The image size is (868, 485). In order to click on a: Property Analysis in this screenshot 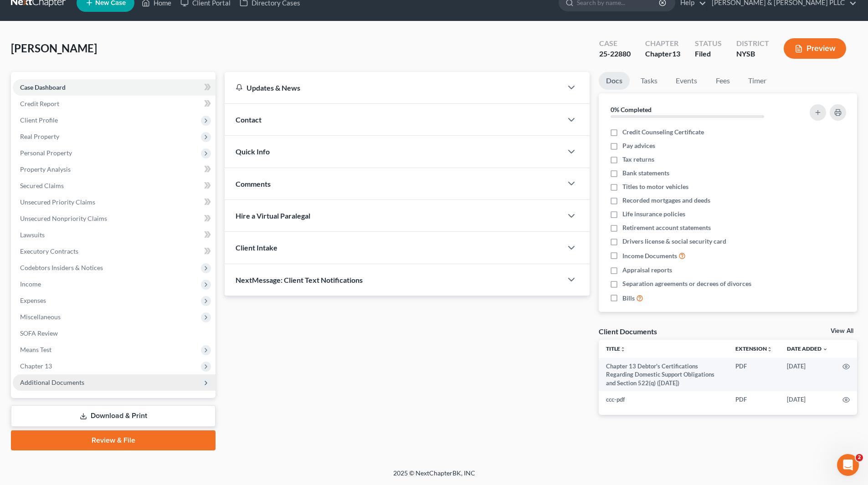, I will do `click(114, 170)`.